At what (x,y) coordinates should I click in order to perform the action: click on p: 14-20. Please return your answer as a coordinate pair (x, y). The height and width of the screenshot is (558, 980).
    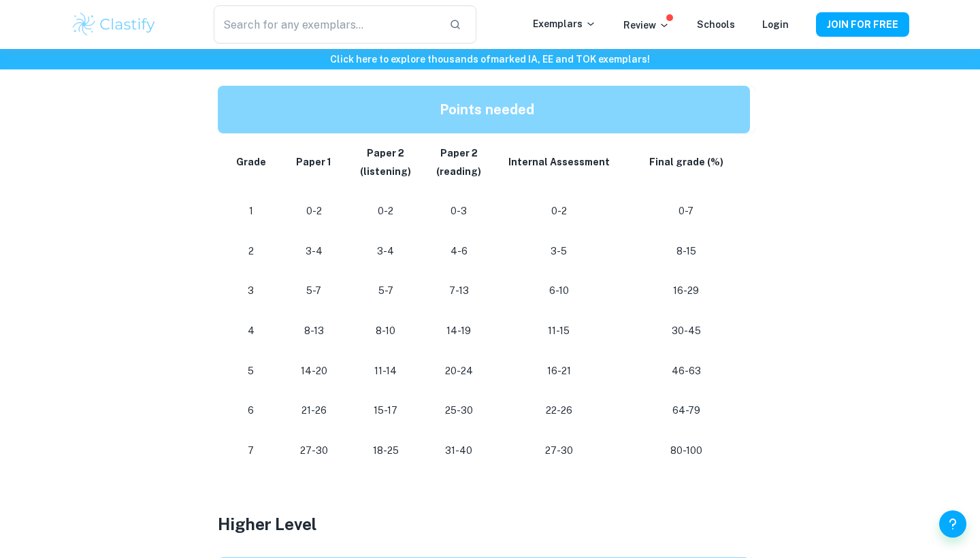
    Looking at the image, I should click on (315, 371).